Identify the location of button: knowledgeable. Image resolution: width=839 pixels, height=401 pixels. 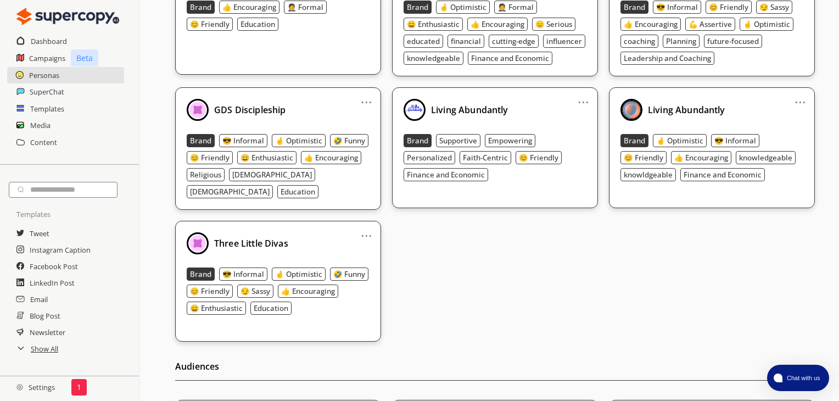
(766, 158).